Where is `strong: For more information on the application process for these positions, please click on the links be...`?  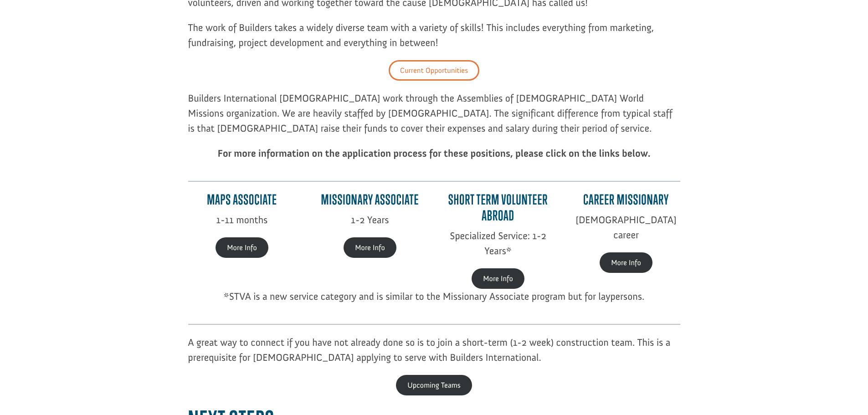
strong: For more information on the application process for these positions, please click on the links be... is located at coordinates (434, 153).